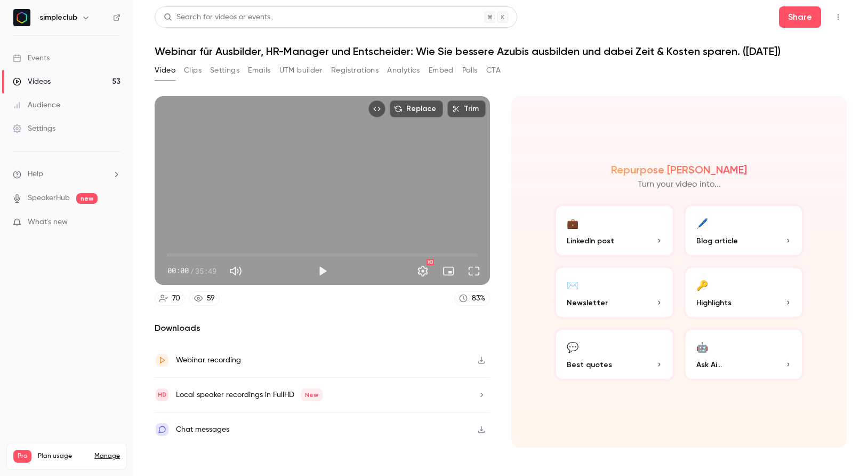  What do you see at coordinates (472, 298) in the screenshot?
I see `a: 83%` at bounding box center [472, 298].